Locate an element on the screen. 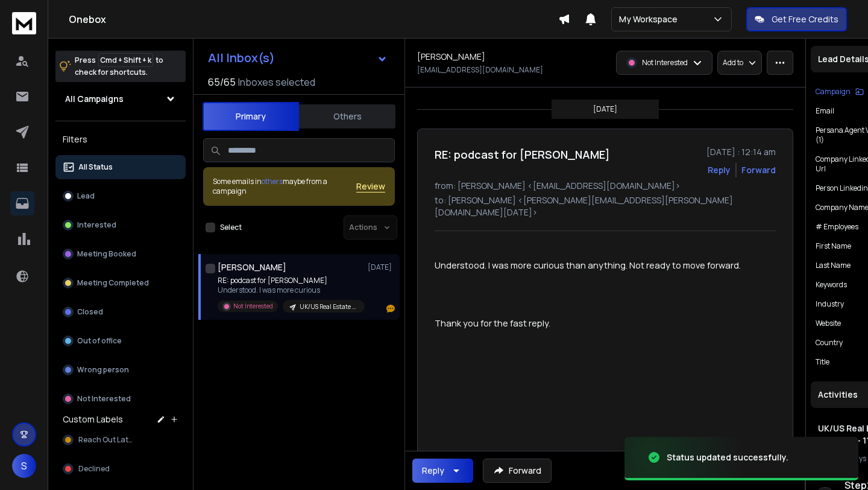  p: First Name is located at coordinates (833, 246).